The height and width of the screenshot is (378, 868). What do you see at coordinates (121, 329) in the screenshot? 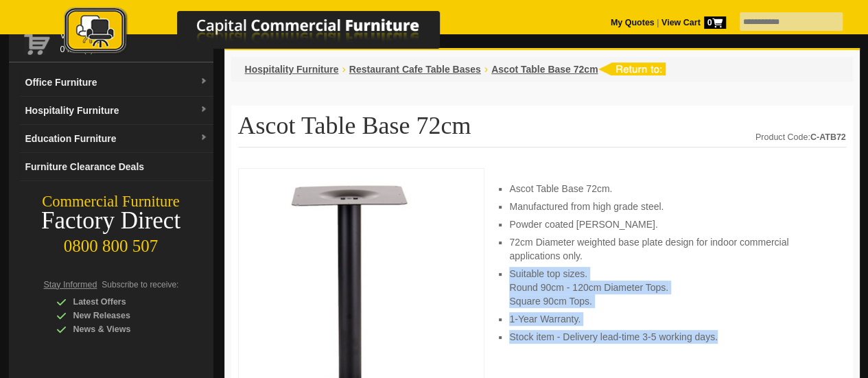
I see `div: News & Views` at bounding box center [121, 329].